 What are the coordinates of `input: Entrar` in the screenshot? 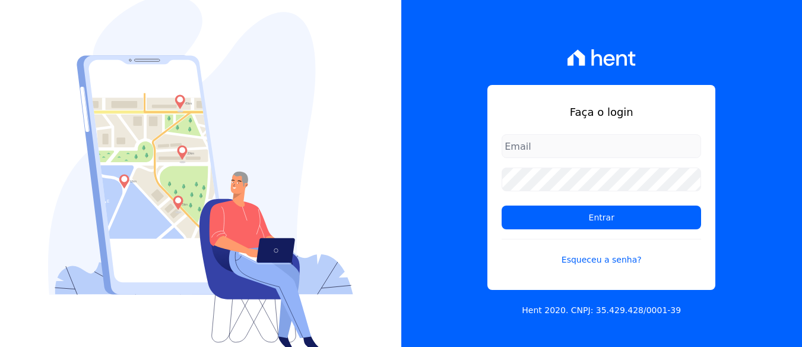 It's located at (602, 217).